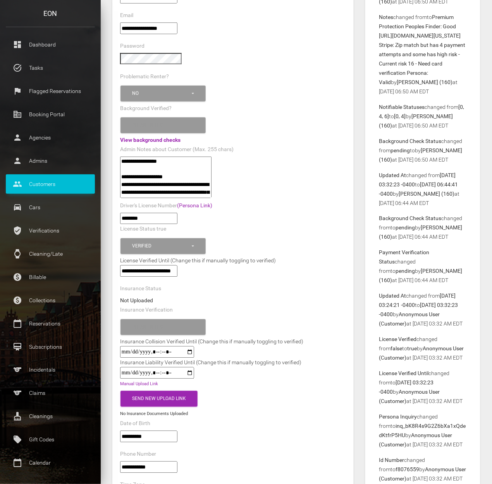 The width and height of the screenshot is (492, 484). Describe the element at coordinates (50, 114) in the screenshot. I see `a: corporate_fare Booking Portal` at that location.